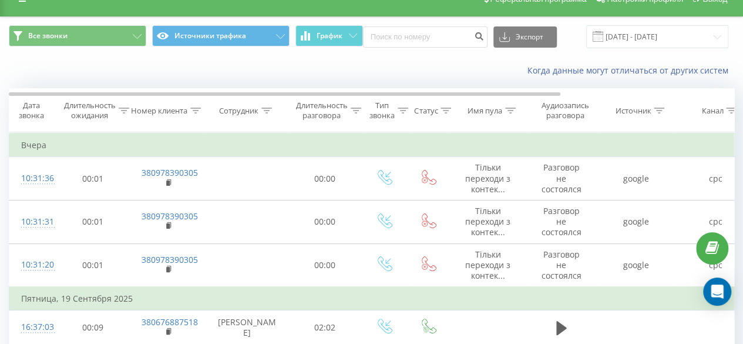 This screenshot has height=344, width=743. I want to click on div: Источник, so click(633, 110).